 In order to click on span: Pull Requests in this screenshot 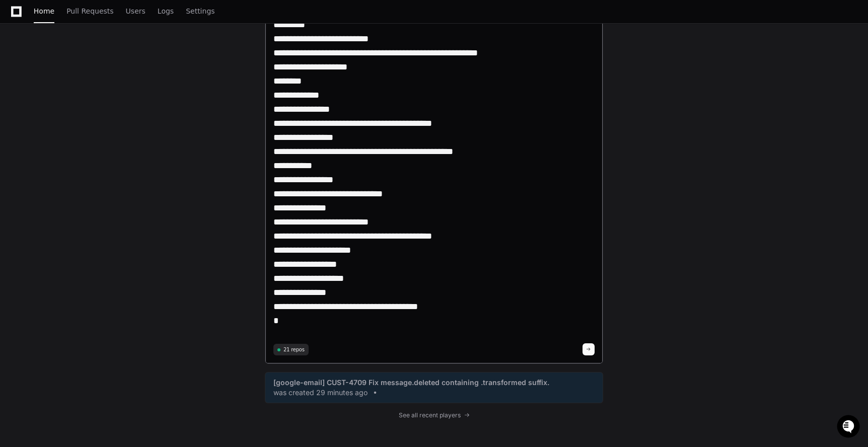, I will do `click(90, 11)`.